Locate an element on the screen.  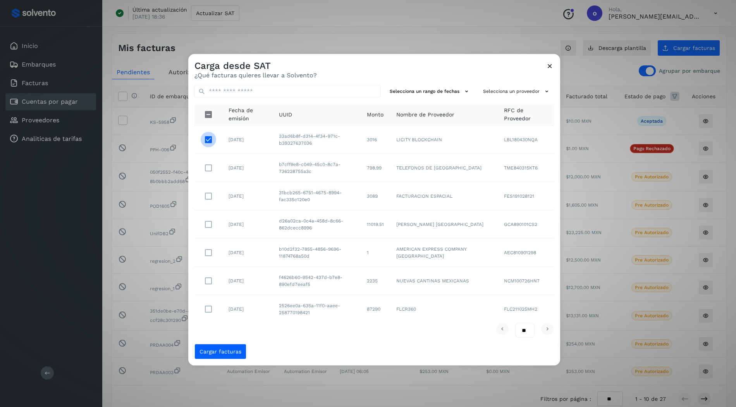
td: 2235 is located at coordinates (375, 281).